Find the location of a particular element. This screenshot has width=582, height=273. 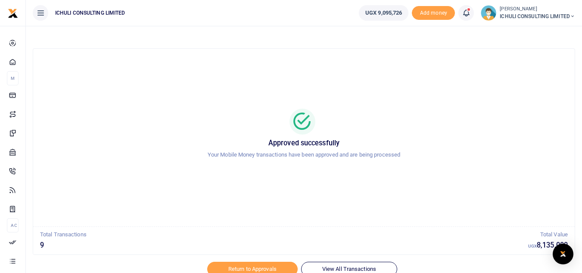

h5: Approved successfully is located at coordinates (304, 143).